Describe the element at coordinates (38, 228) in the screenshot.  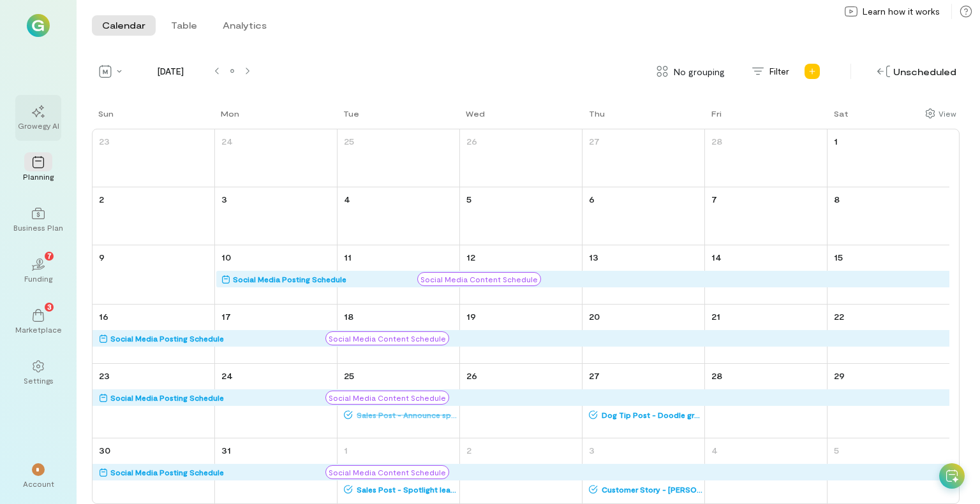
I see `div: Business Plan` at that location.